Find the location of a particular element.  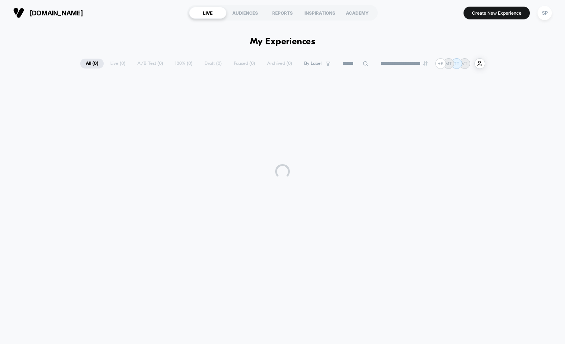

div: AUDIENCES is located at coordinates (245, 13).